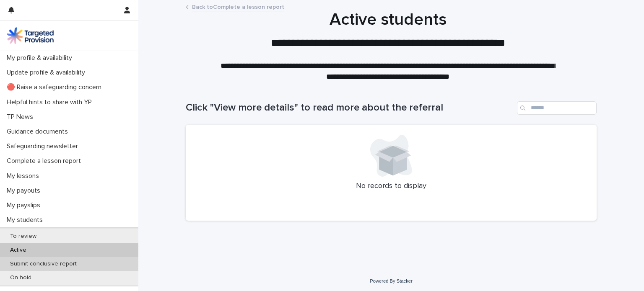  What do you see at coordinates (25, 176) in the screenshot?
I see `p: My lessons` at bounding box center [25, 176].